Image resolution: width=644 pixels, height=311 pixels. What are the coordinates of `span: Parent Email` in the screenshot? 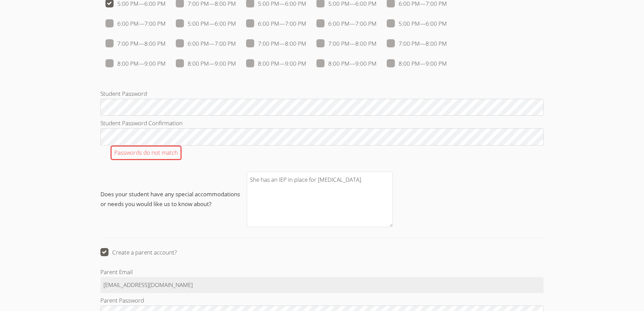 It's located at (117, 272).